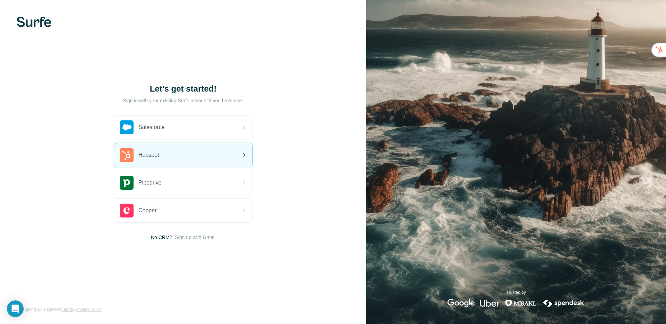  I want to click on img: spendesk's logo, so click(564, 303).